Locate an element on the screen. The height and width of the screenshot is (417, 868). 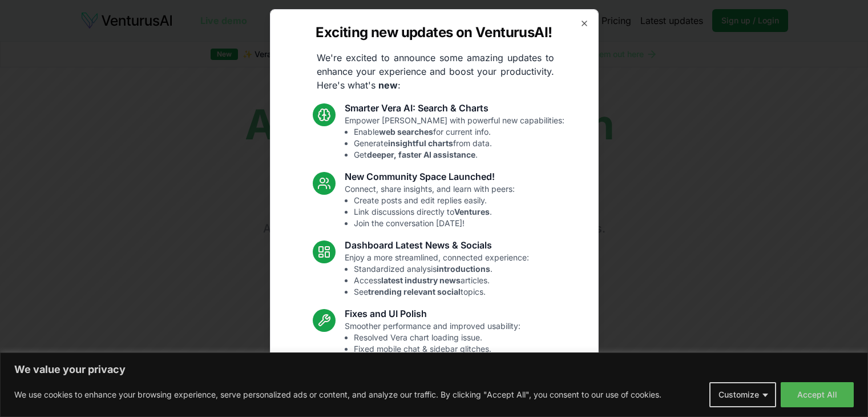
p: Connect, share insights, and learn with peers: is located at coordinates (430, 206).